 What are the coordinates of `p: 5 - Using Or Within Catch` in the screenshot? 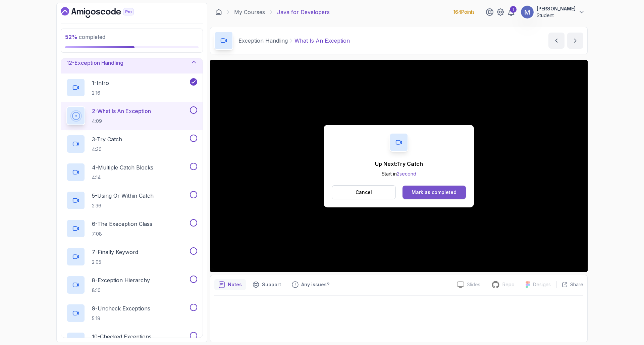 It's located at (123, 196).